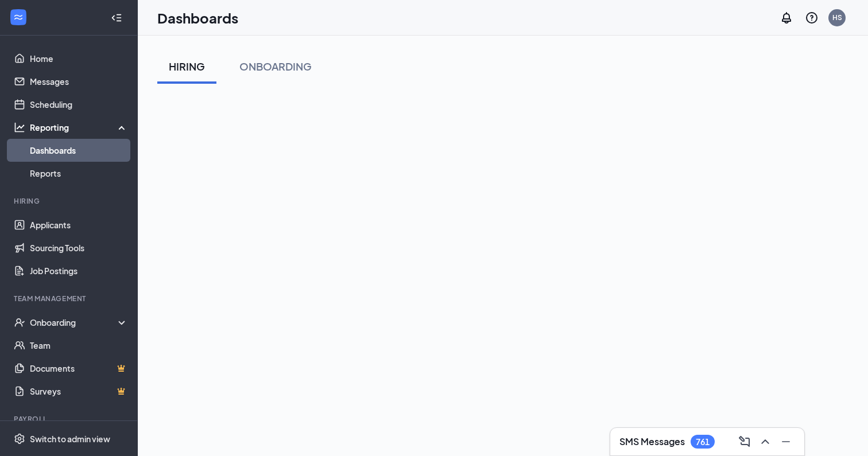 This screenshot has width=868, height=456. Describe the element at coordinates (18, 17) in the screenshot. I see `svg: WorkstreamLogo` at that location.